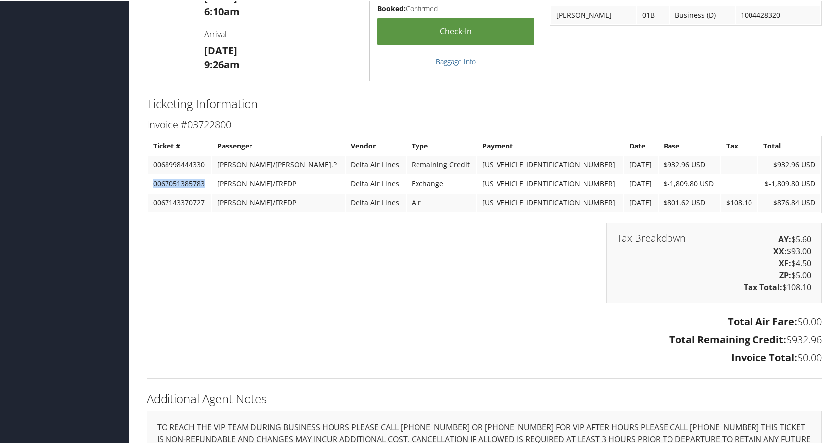 The width and height of the screenshot is (835, 444). Describe the element at coordinates (780, 251) in the screenshot. I see `strong: XX:` at that location.